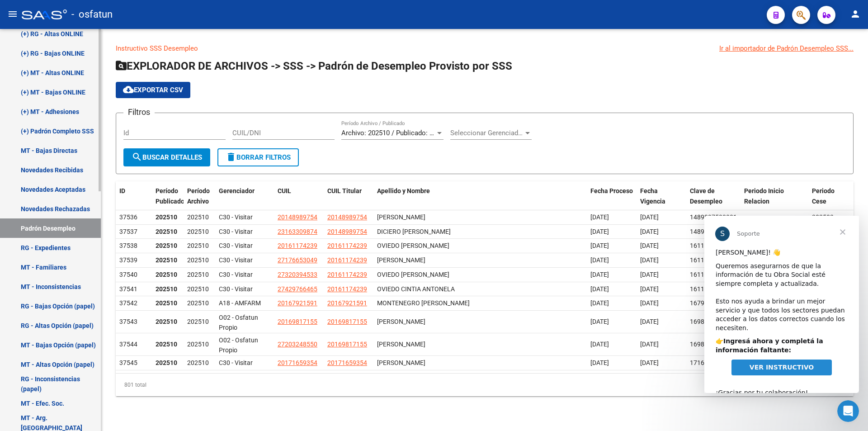 The image size is (868, 431). I want to click on div: Ir al importador de Padrón Desempleo SSS..., so click(786, 48).